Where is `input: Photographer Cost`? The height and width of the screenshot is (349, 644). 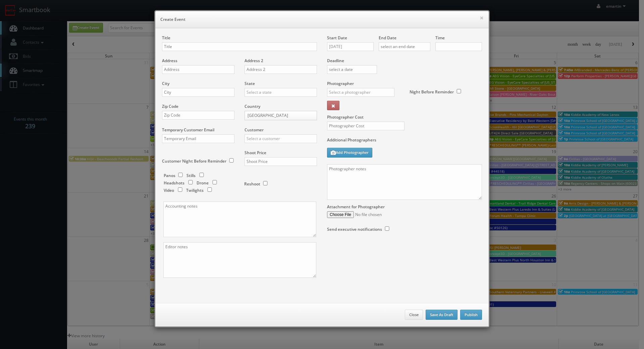
input: Photographer Cost is located at coordinates (366, 126).